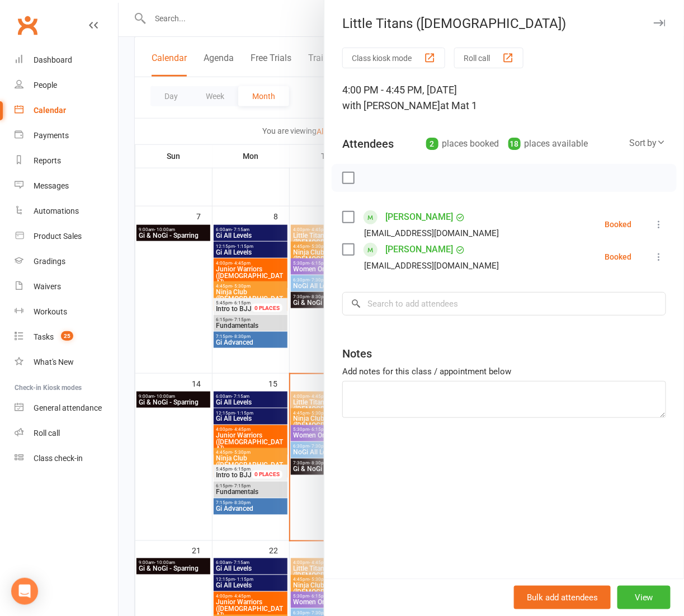  Describe the element at coordinates (50, 312) in the screenshot. I see `div: Workouts` at that location.